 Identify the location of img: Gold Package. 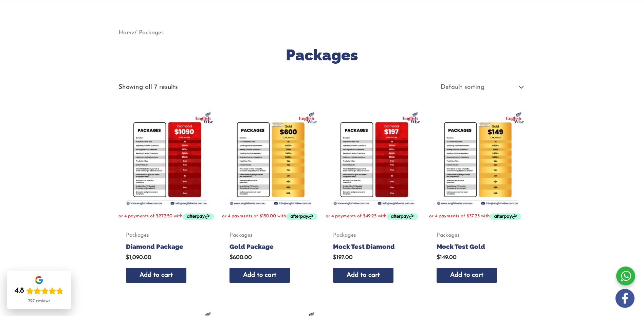
(270, 158).